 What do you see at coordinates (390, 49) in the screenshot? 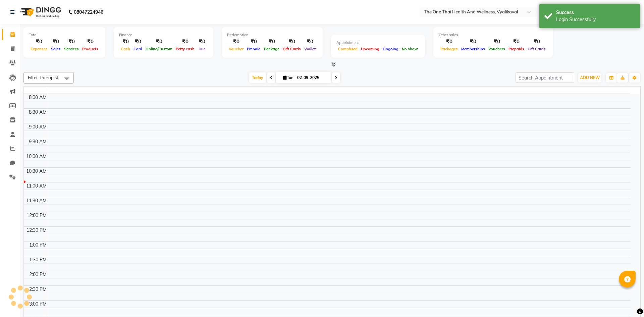
I see `span: Ongoing` at bounding box center [390, 49].